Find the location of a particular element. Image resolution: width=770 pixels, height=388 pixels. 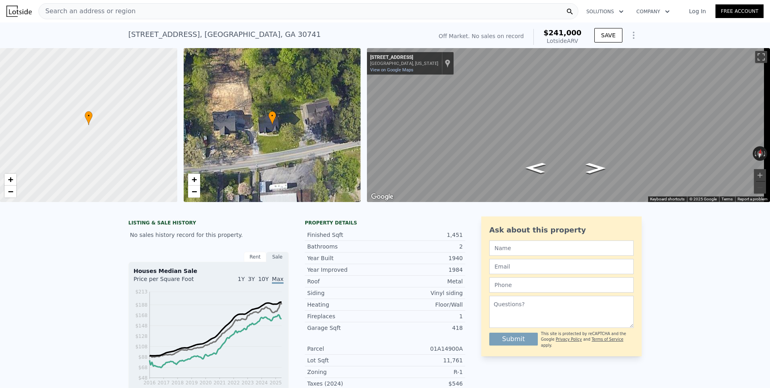

div: Rent is located at coordinates (255, 257).